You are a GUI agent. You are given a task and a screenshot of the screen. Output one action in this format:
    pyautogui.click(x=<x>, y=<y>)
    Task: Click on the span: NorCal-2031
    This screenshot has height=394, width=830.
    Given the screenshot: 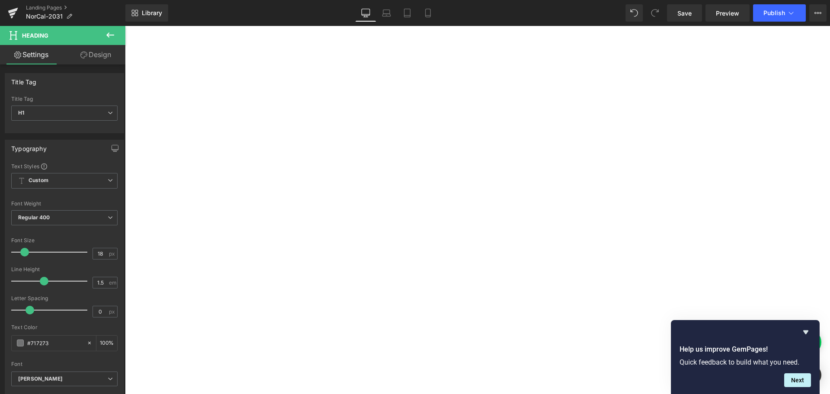 What is the action you would take?
    pyautogui.click(x=44, y=16)
    